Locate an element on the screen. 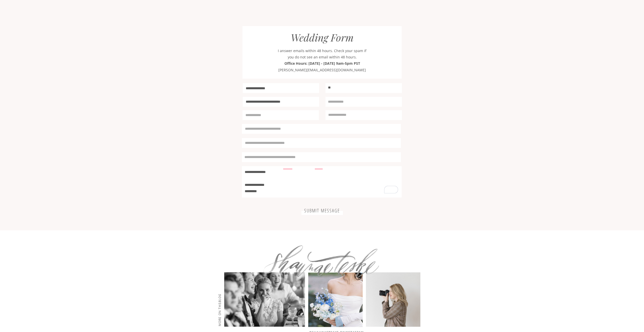 This screenshot has width=644, height=332. a: Submit Message is located at coordinates (322, 210).